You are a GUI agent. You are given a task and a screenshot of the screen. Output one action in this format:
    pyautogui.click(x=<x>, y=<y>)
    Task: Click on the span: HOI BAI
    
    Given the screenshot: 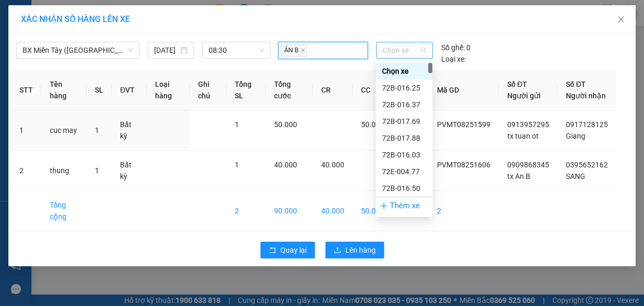 What is the action you would take?
    pyautogui.click(x=132, y=70)
    